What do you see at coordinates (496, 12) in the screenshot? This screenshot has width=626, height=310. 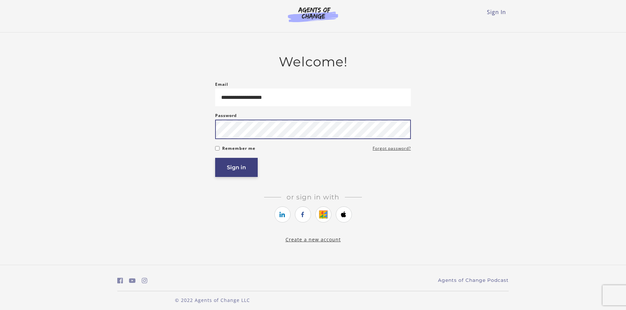 I see `a: Sign In` at bounding box center [496, 12].